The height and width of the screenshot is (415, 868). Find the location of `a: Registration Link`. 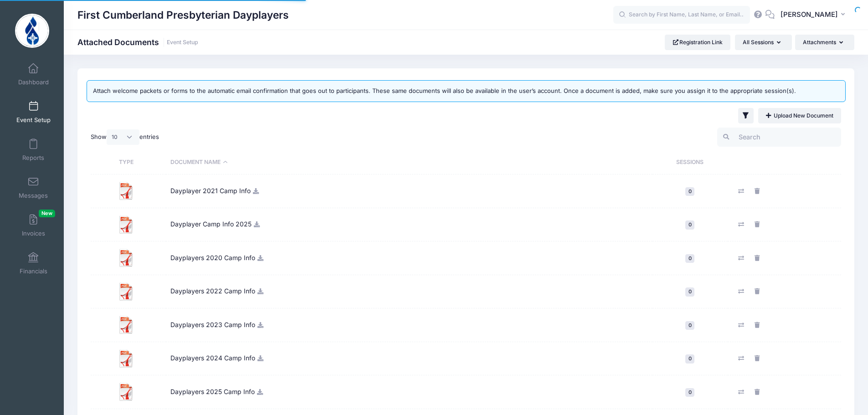

a: Registration Link is located at coordinates (697, 43).